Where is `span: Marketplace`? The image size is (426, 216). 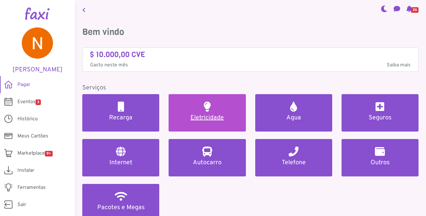 span: Marketplace is located at coordinates (35, 153).